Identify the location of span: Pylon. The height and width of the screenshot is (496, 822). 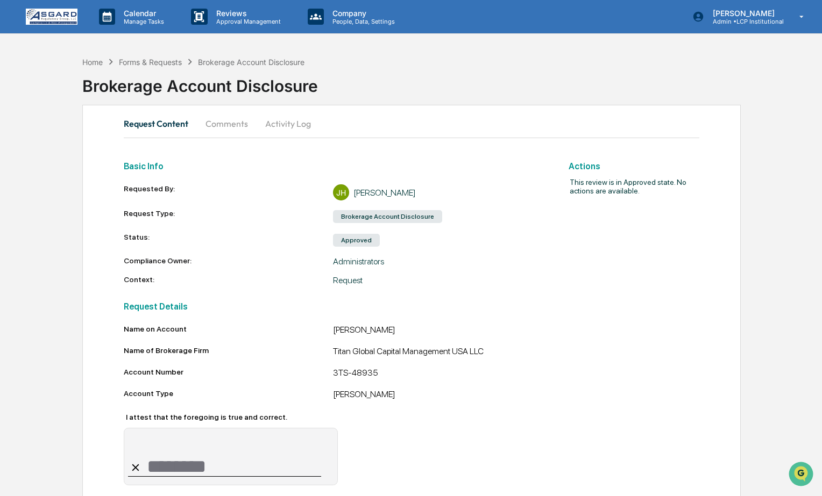
(118, 271).